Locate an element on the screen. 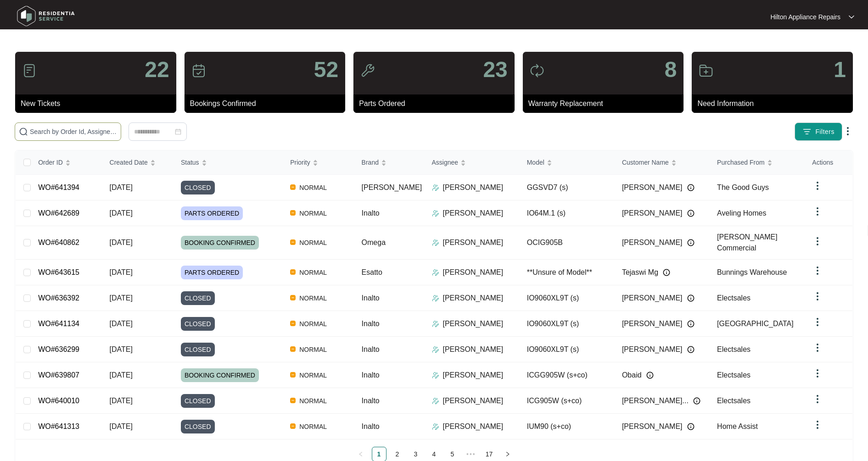  span: right is located at coordinates (508, 454).